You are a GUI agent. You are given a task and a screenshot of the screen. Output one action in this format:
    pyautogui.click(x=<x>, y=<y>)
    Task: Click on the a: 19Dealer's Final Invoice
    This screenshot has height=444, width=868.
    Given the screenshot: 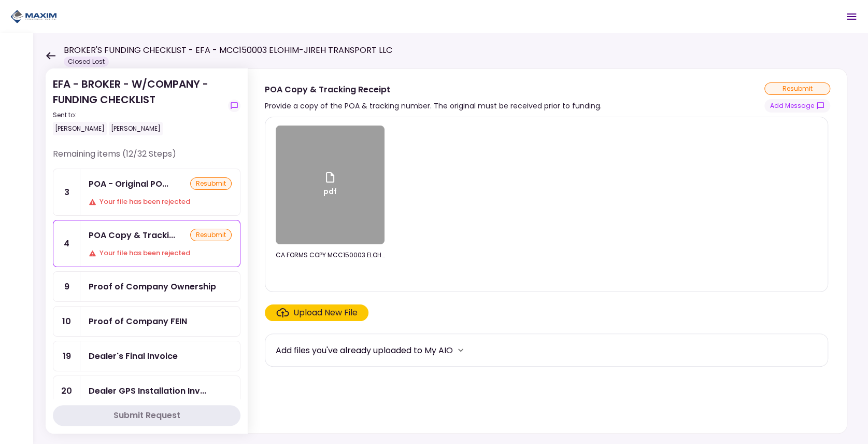 What is the action you would take?
    pyautogui.click(x=147, y=356)
    